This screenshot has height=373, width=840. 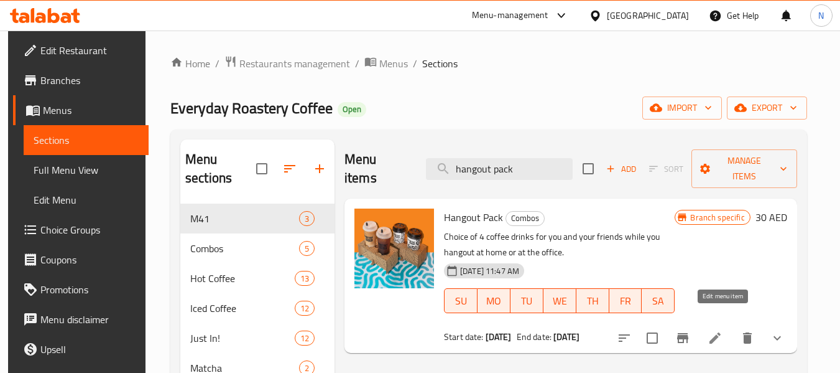 What do you see at coordinates (243, 278) in the screenshot?
I see `div: Hot Coffee` at bounding box center [243, 278].